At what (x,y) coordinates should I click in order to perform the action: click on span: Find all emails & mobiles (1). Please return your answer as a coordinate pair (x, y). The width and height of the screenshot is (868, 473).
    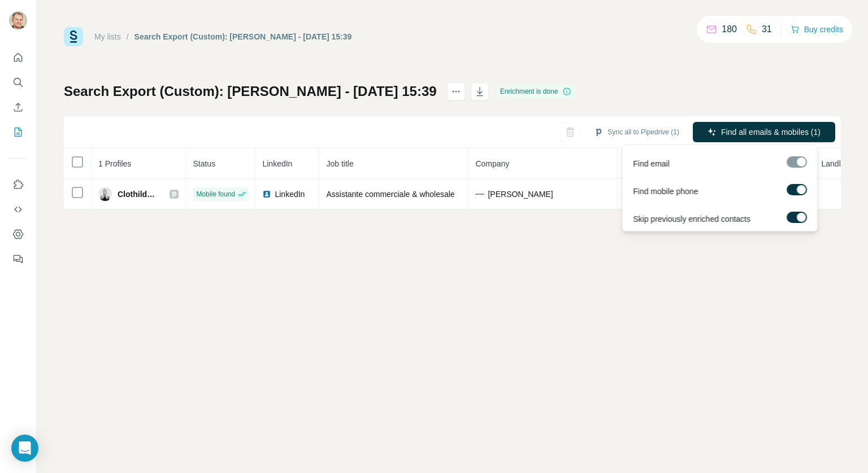
    Looking at the image, I should click on (771, 132).